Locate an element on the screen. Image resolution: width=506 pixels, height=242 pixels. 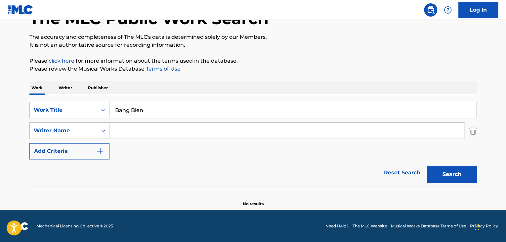
p: Please for more information about the terms used in the database. is located at coordinates (253, 61).